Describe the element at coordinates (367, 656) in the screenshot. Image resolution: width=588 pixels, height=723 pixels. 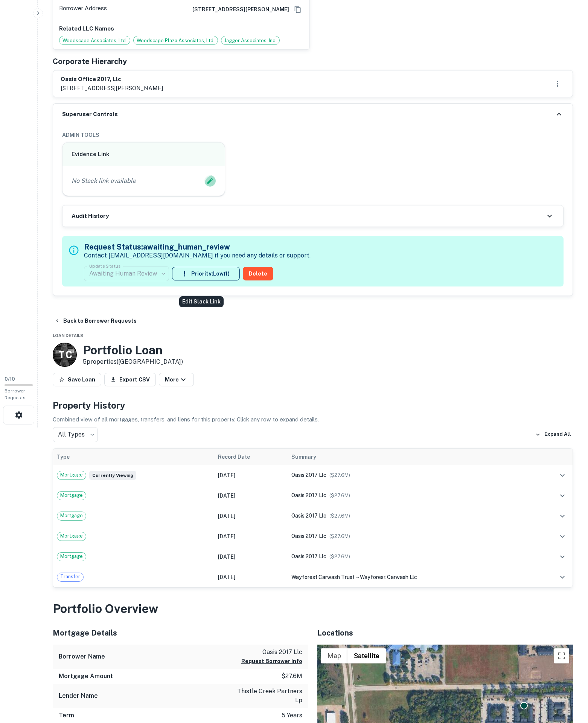
I see `button: Show satellite imagery` at that location.